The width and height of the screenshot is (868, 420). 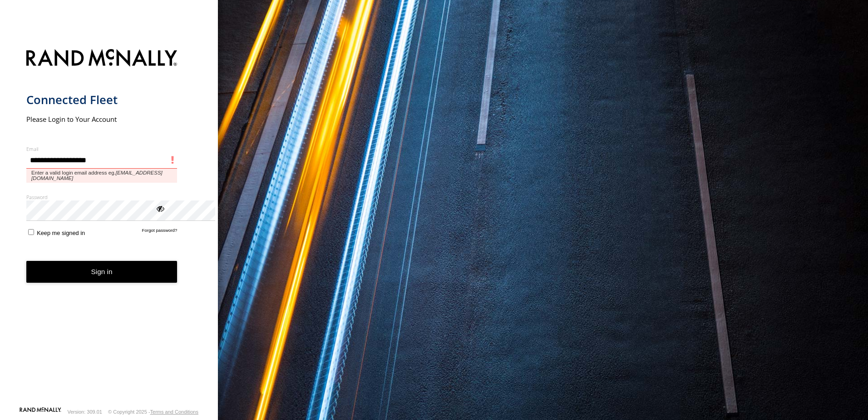 What do you see at coordinates (61, 232) in the screenshot?
I see `span: Keep me signed in` at bounding box center [61, 232].